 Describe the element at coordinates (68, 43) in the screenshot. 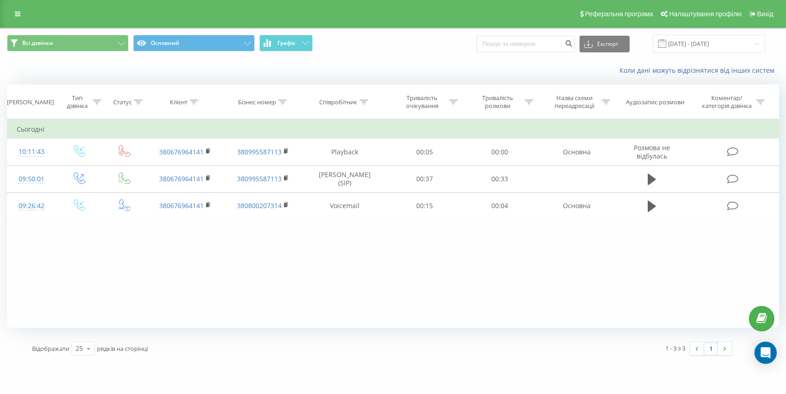

I see `button: Всі дзвінки` at that location.